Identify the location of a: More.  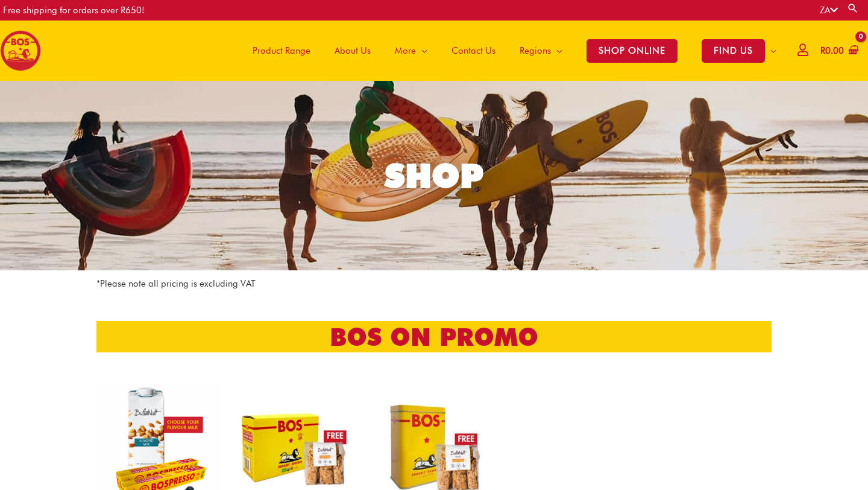
(411, 50).